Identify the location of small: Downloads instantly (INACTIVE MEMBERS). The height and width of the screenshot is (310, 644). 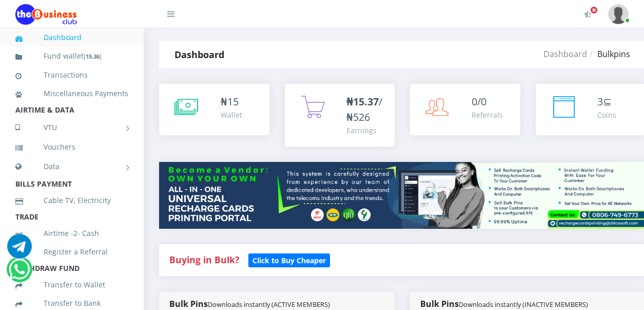
(523, 304).